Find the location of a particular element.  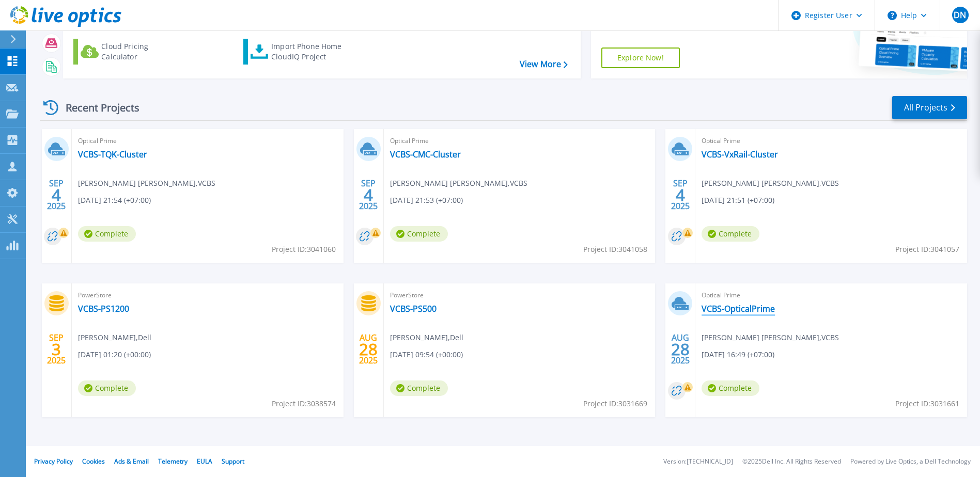

a: Privacy Policy is located at coordinates (53, 461).